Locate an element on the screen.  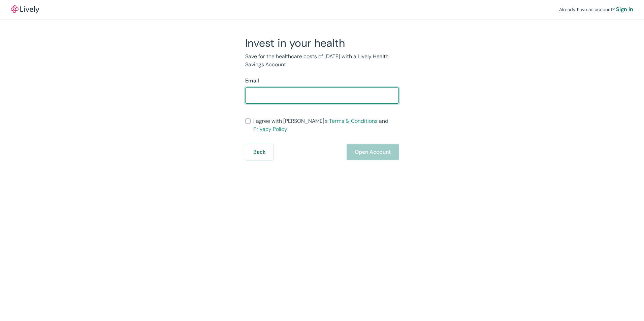
label: Email is located at coordinates (252, 81).